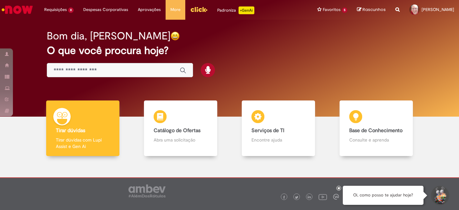  I want to click on p: Abra uma solicitação, so click(181, 140).